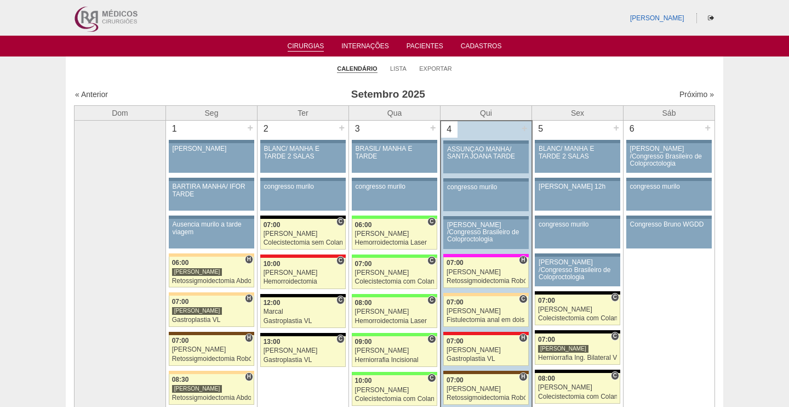 This screenshot has height=407, width=789. What do you see at coordinates (303, 296) in the screenshot?
I see `div: Key: Blanc` at bounding box center [303, 296].